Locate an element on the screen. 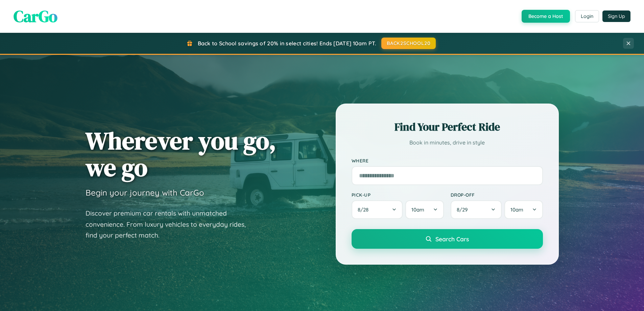  span: CarGo is located at coordinates (35, 16).